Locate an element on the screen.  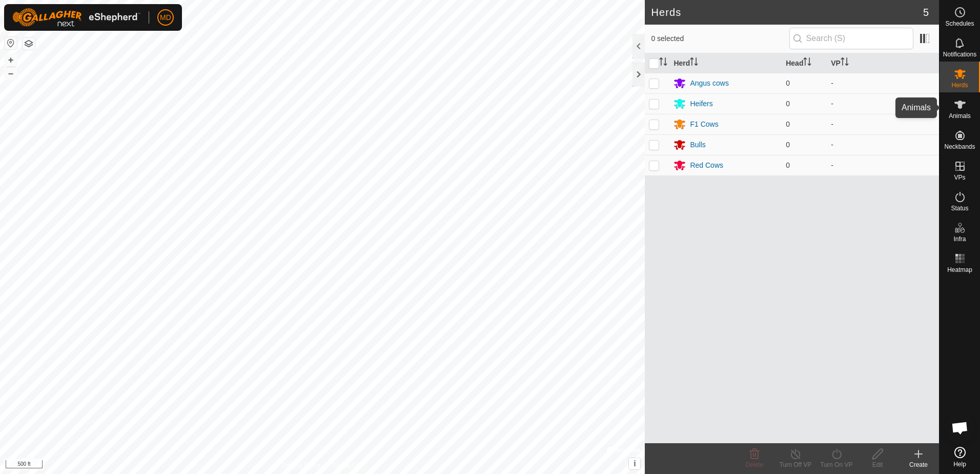
th: Herd is located at coordinates (726, 63).